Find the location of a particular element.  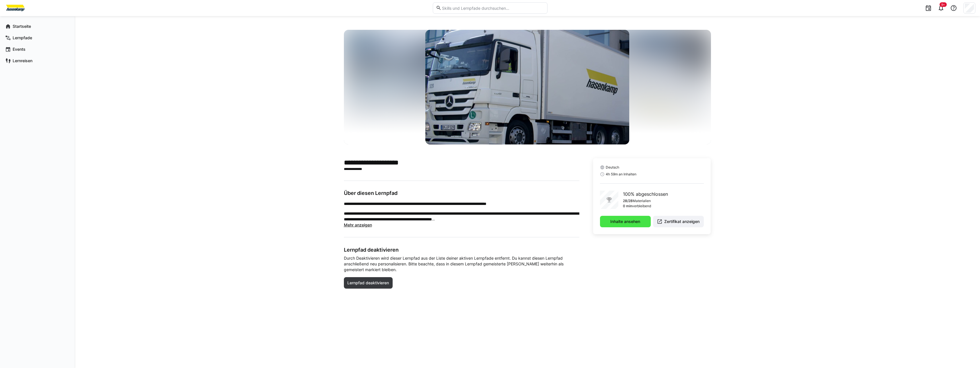

span: Mehr anzeigen is located at coordinates (358, 224).